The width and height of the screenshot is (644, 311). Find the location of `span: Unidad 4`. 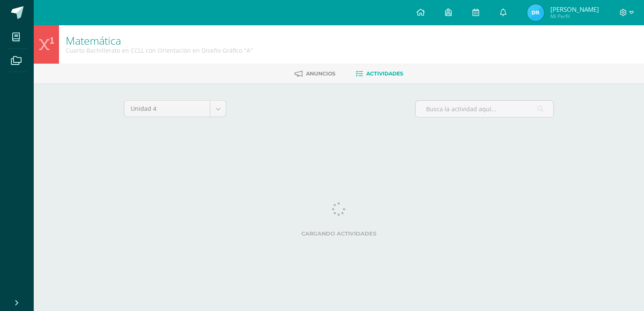

span: Unidad 4 is located at coordinates (167, 109).